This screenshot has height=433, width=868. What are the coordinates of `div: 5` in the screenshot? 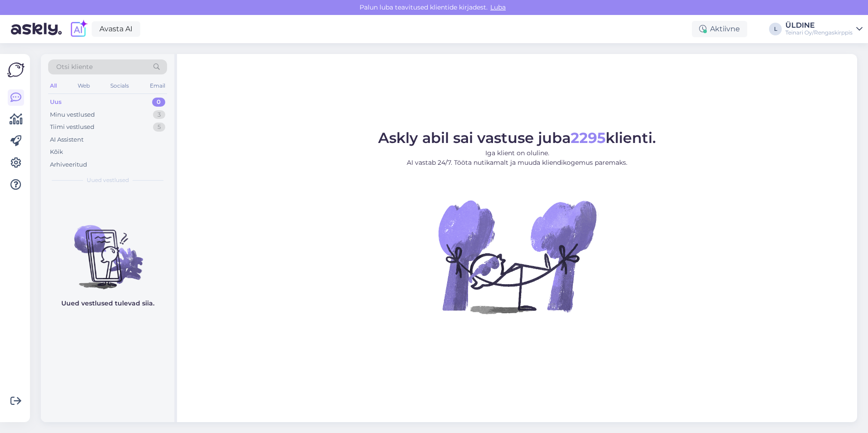 It's located at (159, 127).